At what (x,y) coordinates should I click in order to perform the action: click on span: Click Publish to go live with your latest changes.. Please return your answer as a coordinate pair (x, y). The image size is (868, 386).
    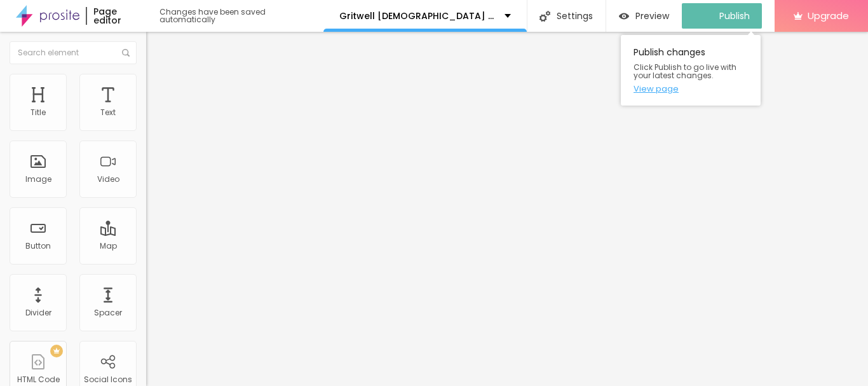
    Looking at the image, I should click on (691, 71).